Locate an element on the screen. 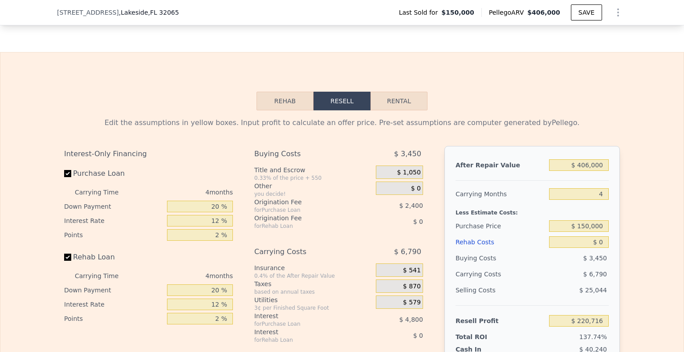 The width and height of the screenshot is (684, 352). span: $ 2,400 is located at coordinates (410, 206).